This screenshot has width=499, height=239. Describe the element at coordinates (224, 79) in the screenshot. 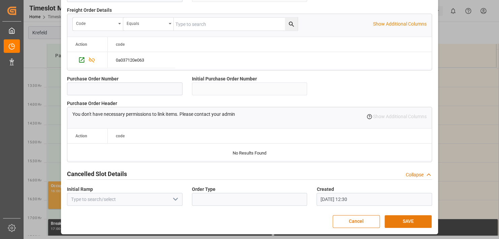

I see `span: Initial Purchase Order Number` at that location.